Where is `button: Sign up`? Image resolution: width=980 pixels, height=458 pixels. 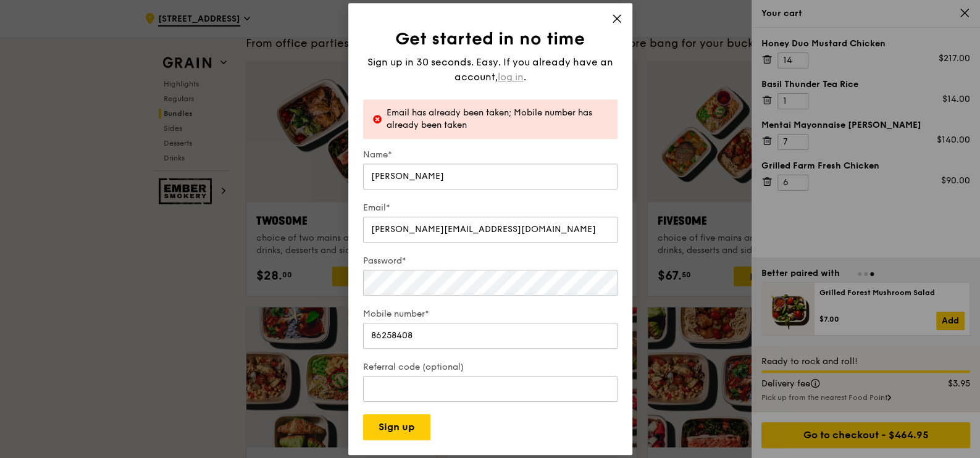
button: Sign up is located at coordinates (396, 427).